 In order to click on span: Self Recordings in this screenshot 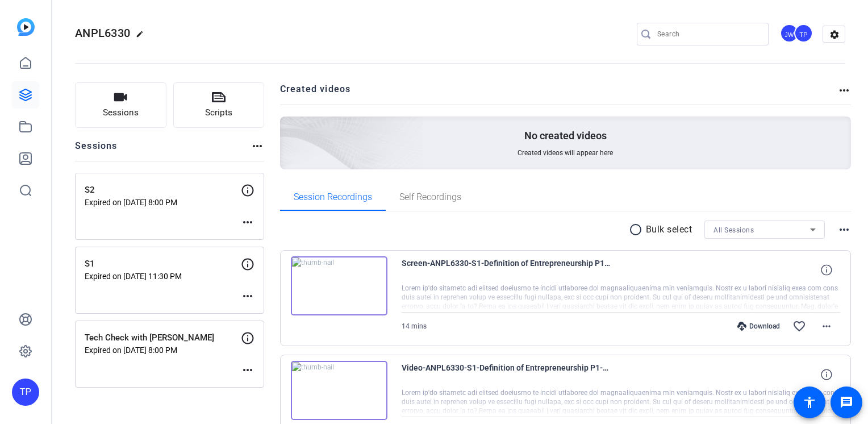, I will do `click(430, 197)`.